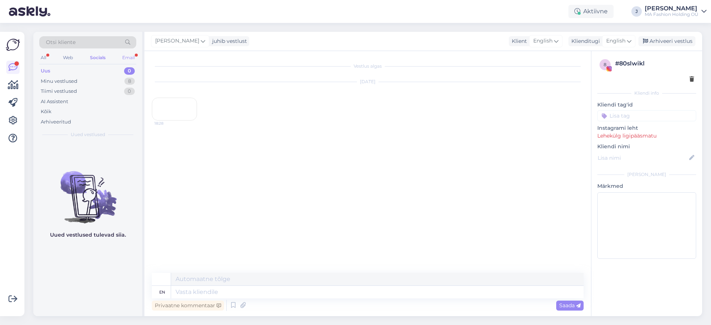 The width and height of the screenshot is (711, 325). I want to click on div: Email, so click(128, 58).